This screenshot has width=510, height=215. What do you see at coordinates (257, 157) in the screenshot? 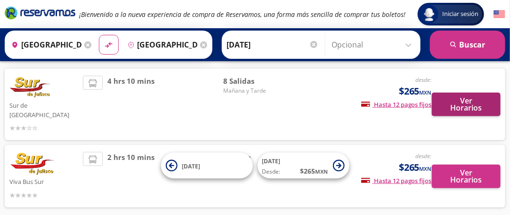
I see `span: 1 Salida` at bounding box center [257, 157].